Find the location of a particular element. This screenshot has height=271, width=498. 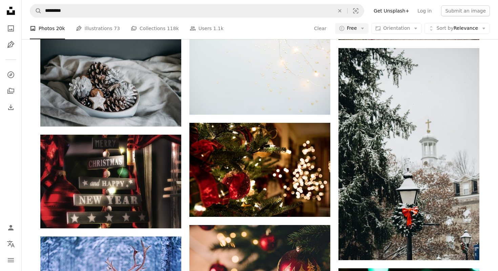

a: Explore is located at coordinates (11, 75).